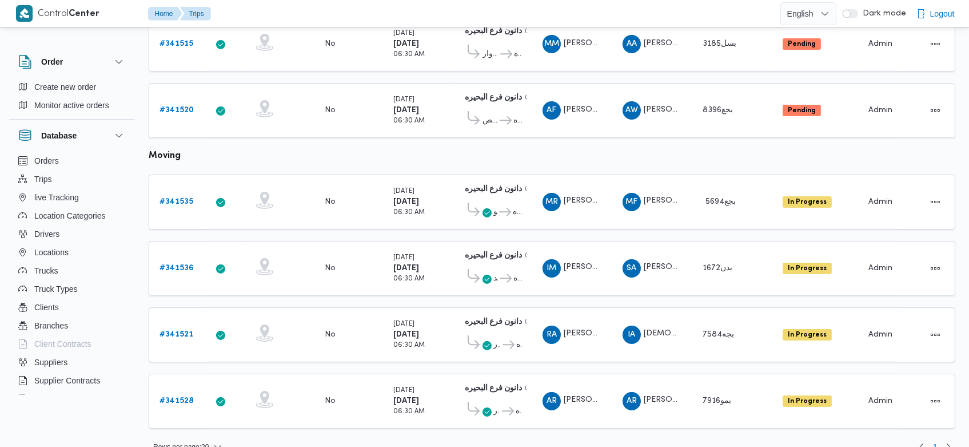  Describe the element at coordinates (72, 136) in the screenshot. I see `button: Database` at that location.